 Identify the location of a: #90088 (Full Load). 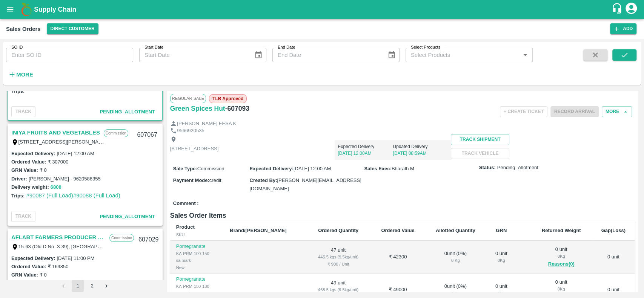
(97, 196).